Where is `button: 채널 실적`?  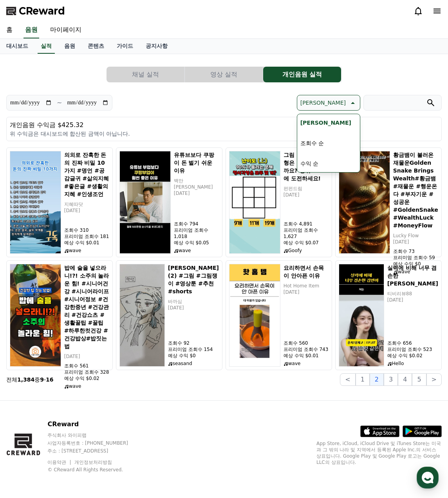 button: 채널 실적 is located at coordinates (145, 74).